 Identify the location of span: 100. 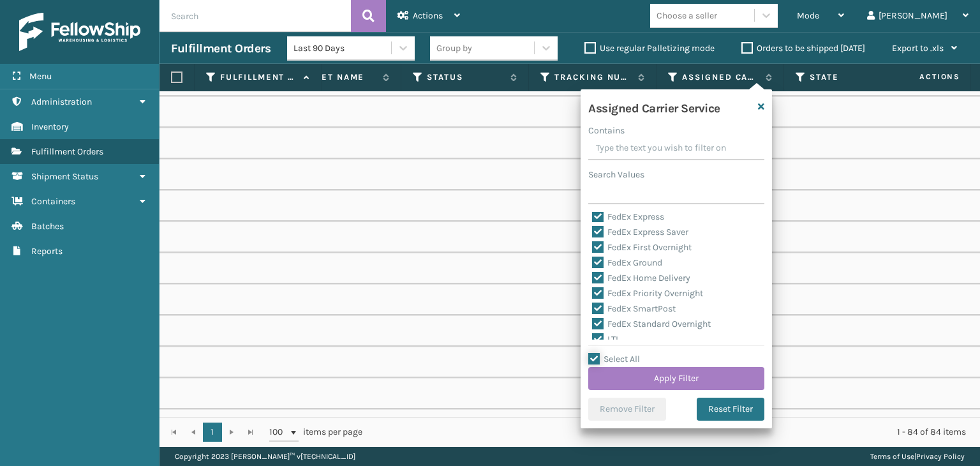
(279, 432).